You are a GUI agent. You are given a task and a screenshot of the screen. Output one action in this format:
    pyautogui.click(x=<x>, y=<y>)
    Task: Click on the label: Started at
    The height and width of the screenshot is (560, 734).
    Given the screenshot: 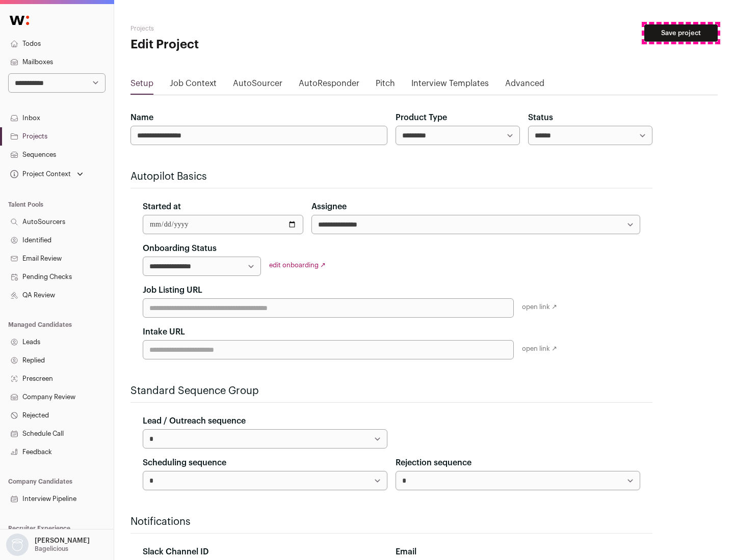 What is the action you would take?
    pyautogui.click(x=162, y=207)
    